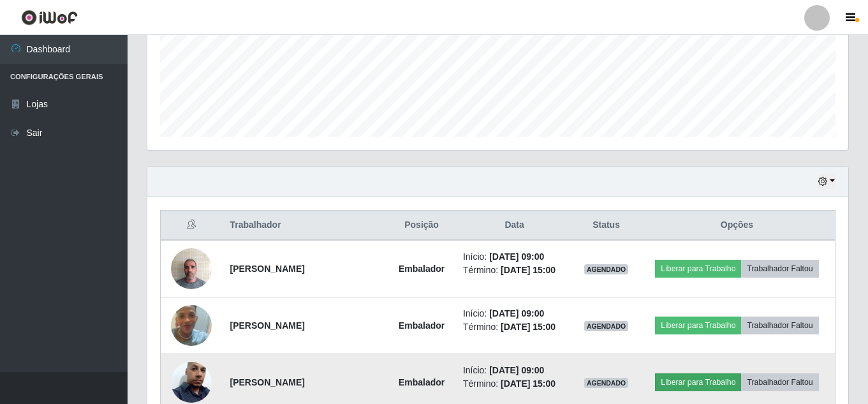 The width and height of the screenshot is (868, 404). I want to click on th: Opções, so click(737, 225).